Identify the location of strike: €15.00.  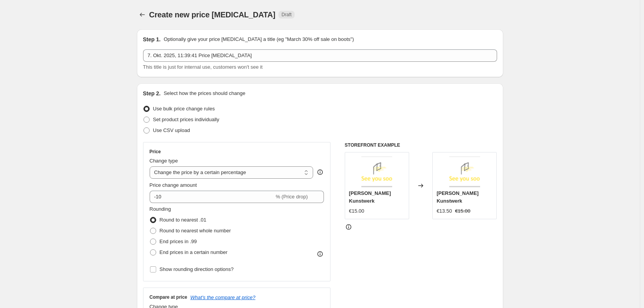
(463, 211).